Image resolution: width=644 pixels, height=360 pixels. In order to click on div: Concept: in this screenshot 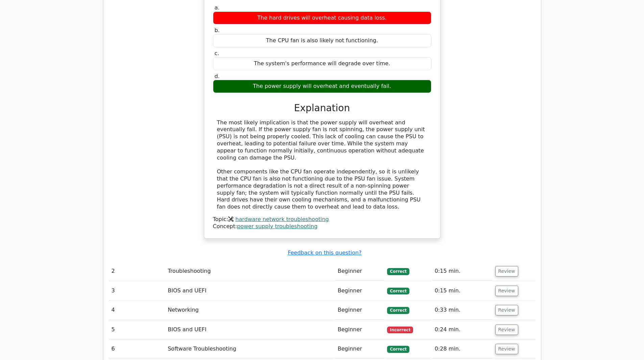, I will do `click(322, 226)`.